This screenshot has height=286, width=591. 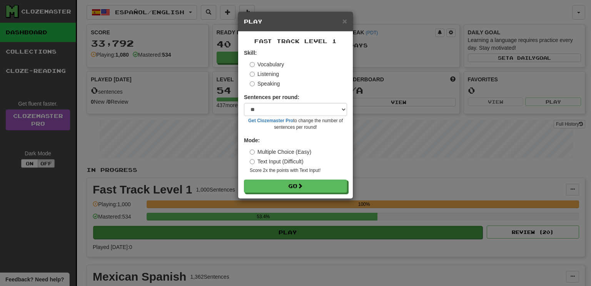 What do you see at coordinates (252, 74) in the screenshot?
I see `input: Listening` at bounding box center [252, 74].